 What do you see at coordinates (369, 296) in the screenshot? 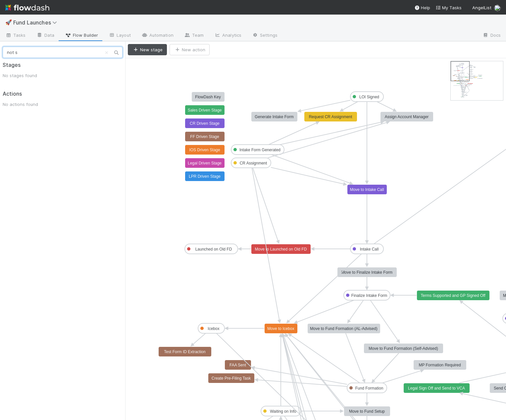
I see `text: Finalize Intake Form` at bounding box center [369, 296].